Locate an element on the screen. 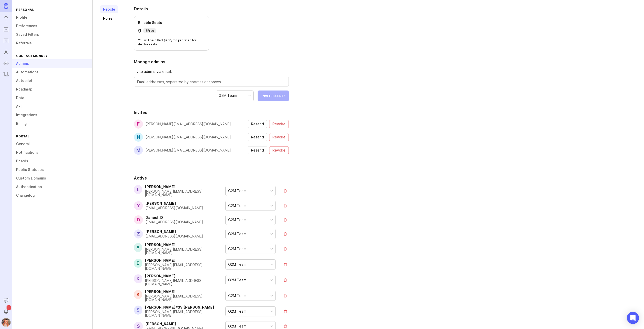 Image resolution: width=644 pixels, height=329 pixels. div: D is located at coordinates (139, 219).